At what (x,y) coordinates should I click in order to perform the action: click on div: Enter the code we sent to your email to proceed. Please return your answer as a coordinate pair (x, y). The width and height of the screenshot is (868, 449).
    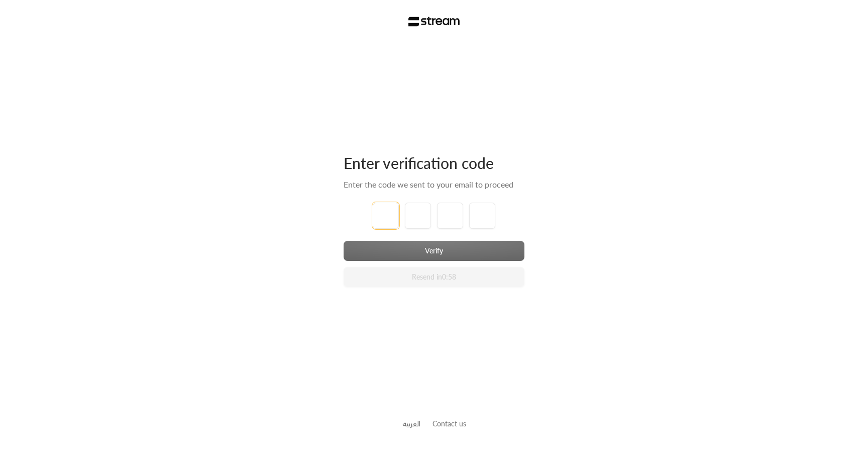
    Looking at the image, I should click on (434, 184).